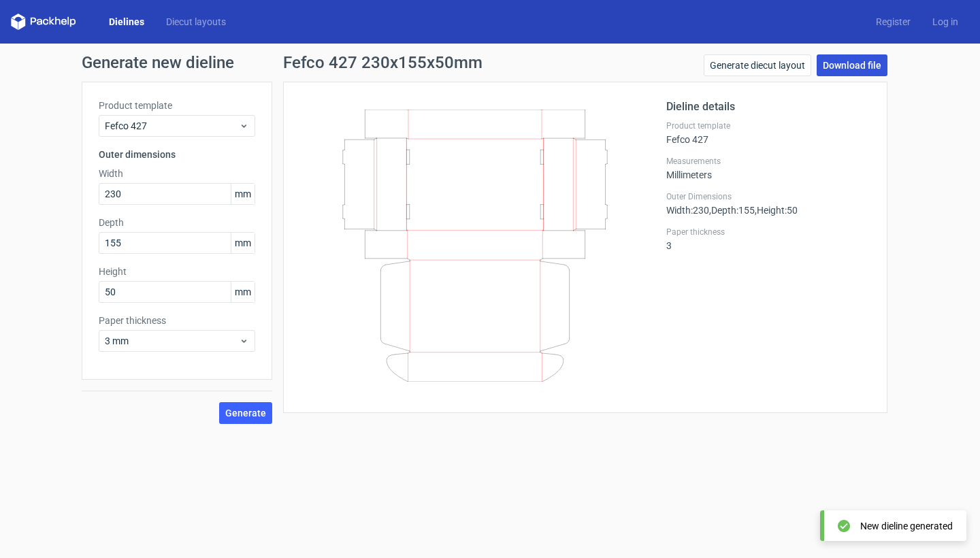 This screenshot has height=558, width=980. What do you see at coordinates (768, 161) in the screenshot?
I see `label: Measurements` at bounding box center [768, 161].